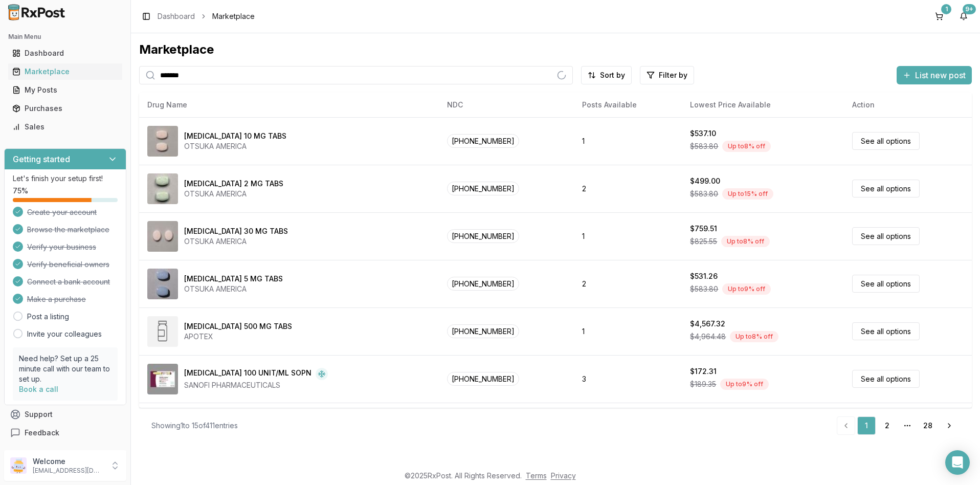 This screenshot has height=485, width=980. Describe the element at coordinates (42, 433) in the screenshot. I see `span: Feedback` at that location.